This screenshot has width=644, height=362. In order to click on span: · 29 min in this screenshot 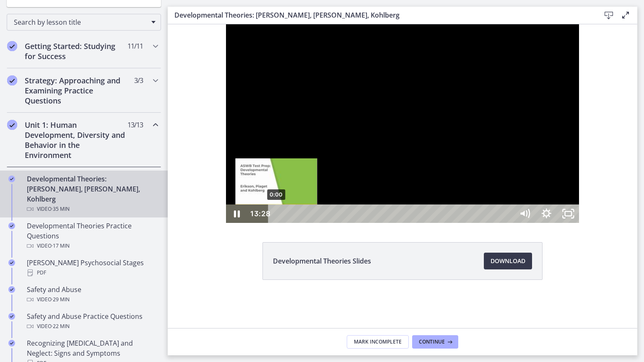, I will do `click(60, 300)`.